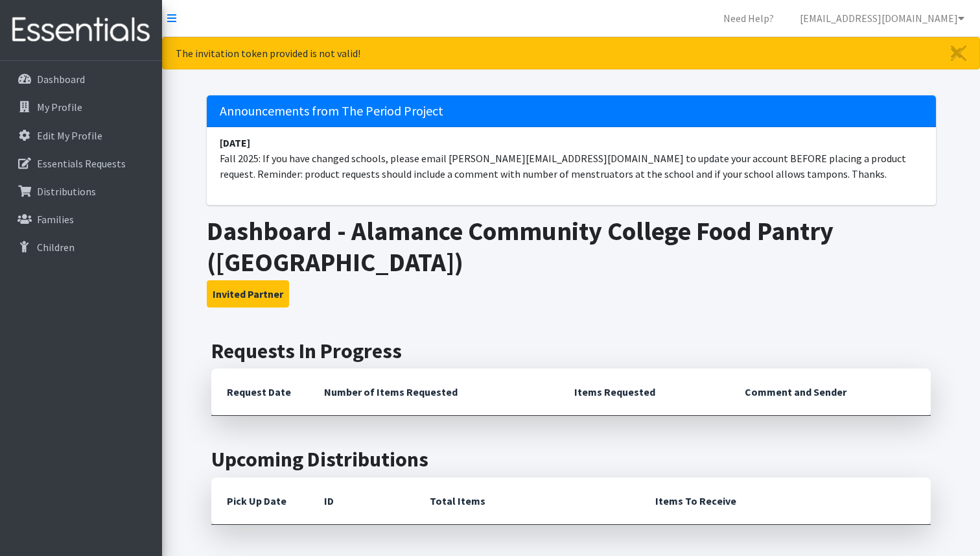 The height and width of the screenshot is (556, 980). I want to click on h2: Requests In Progress, so click(571, 351).